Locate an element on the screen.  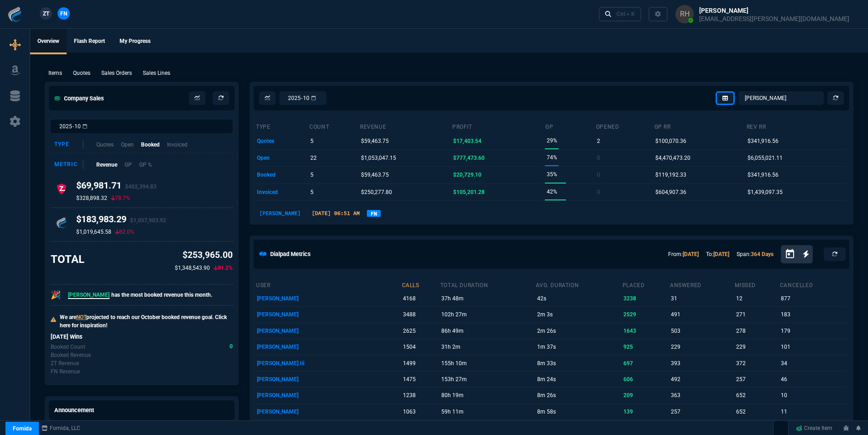
span: Today's Booked count is located at coordinates (231, 346).